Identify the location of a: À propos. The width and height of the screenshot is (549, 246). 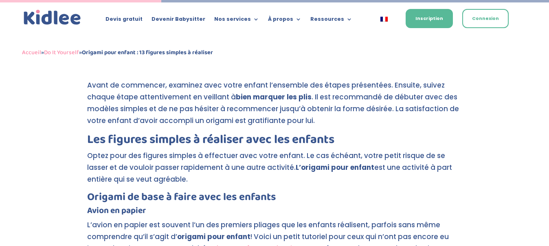
(285, 21).